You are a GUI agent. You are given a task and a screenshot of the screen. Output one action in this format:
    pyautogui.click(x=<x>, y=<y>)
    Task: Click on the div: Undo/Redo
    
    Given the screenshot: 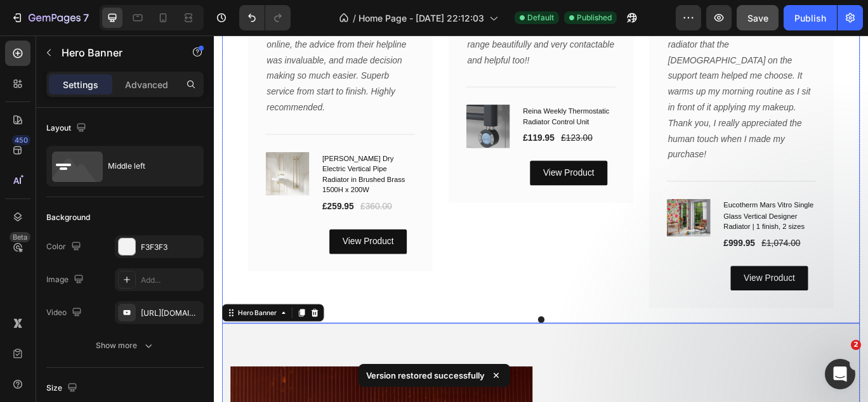 What is the action you would take?
    pyautogui.click(x=264, y=18)
    